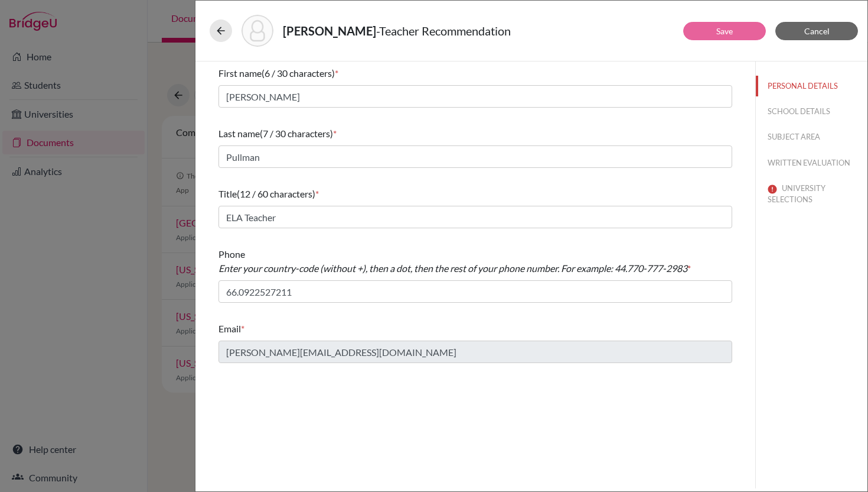 The image size is (868, 492). I want to click on i: Enter your country-code (without +), then a dot, then the rest of your phone number. For example:..., so click(453, 268).